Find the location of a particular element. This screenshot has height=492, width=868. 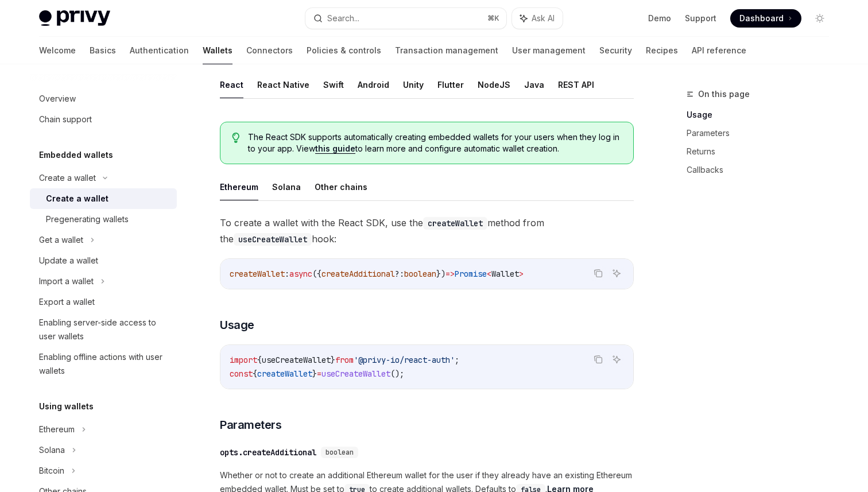

span: ⌘ K is located at coordinates (493, 19).